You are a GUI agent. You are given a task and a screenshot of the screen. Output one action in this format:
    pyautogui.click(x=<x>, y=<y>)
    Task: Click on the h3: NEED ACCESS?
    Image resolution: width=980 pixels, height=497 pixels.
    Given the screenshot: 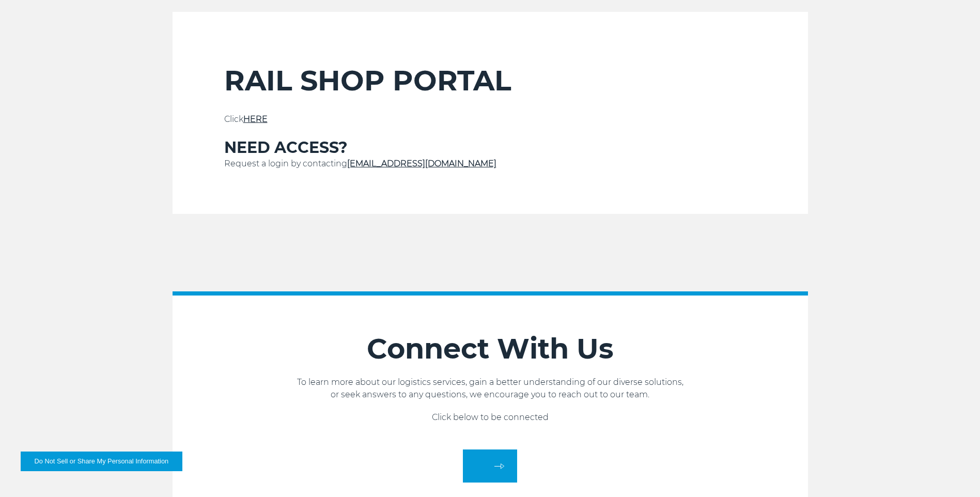 What is the action you would take?
    pyautogui.click(x=490, y=148)
    